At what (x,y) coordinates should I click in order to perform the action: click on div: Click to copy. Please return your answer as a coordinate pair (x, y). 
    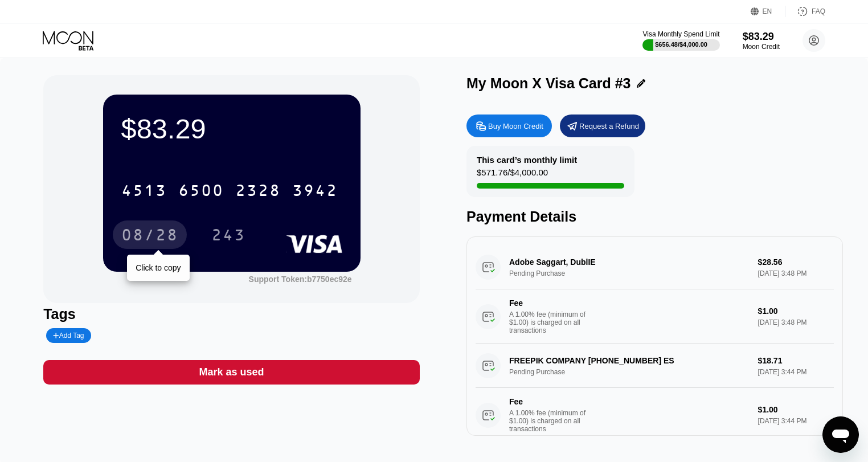
    Looking at the image, I should click on (158, 268).